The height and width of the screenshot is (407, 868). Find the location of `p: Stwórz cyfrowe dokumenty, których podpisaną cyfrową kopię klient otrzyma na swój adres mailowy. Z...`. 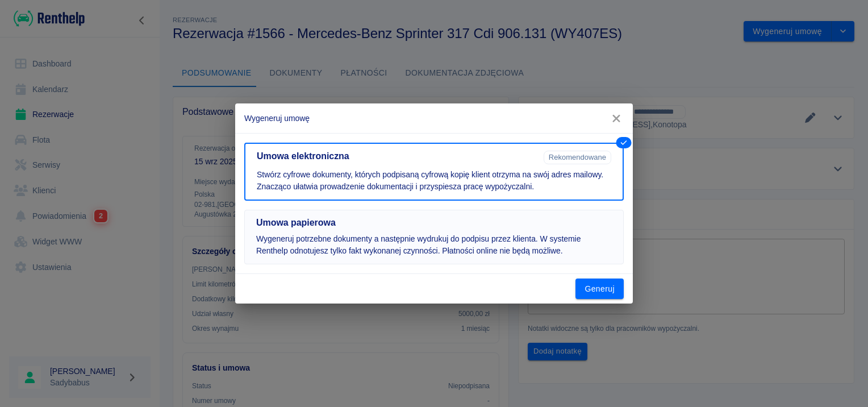

p: Stwórz cyfrowe dokumenty, których podpisaną cyfrową kopię klient otrzyma na swój adres mailowy. Z... is located at coordinates (434, 181).